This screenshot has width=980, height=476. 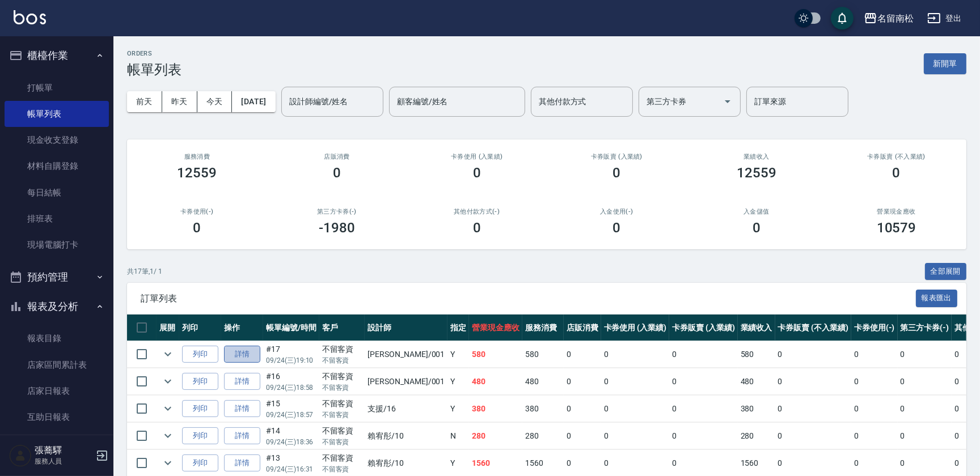 I want to click on a: 材料自購登錄, so click(x=57, y=166).